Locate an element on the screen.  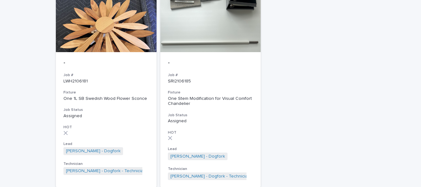
p: LWH2106181 is located at coordinates (106, 81).